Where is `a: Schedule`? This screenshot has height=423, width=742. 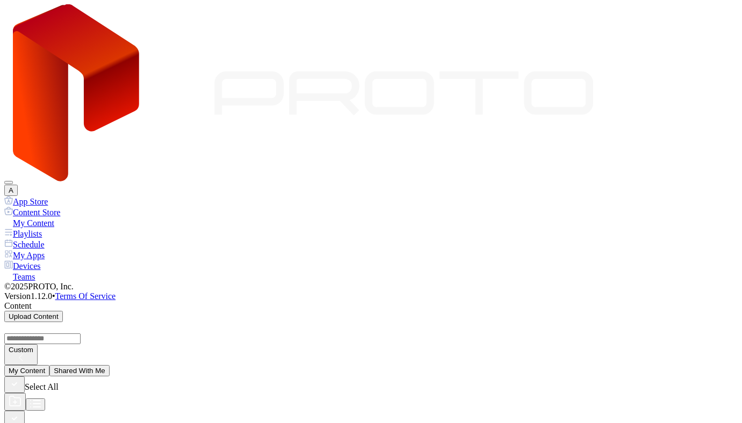 a: Schedule is located at coordinates (371, 244).